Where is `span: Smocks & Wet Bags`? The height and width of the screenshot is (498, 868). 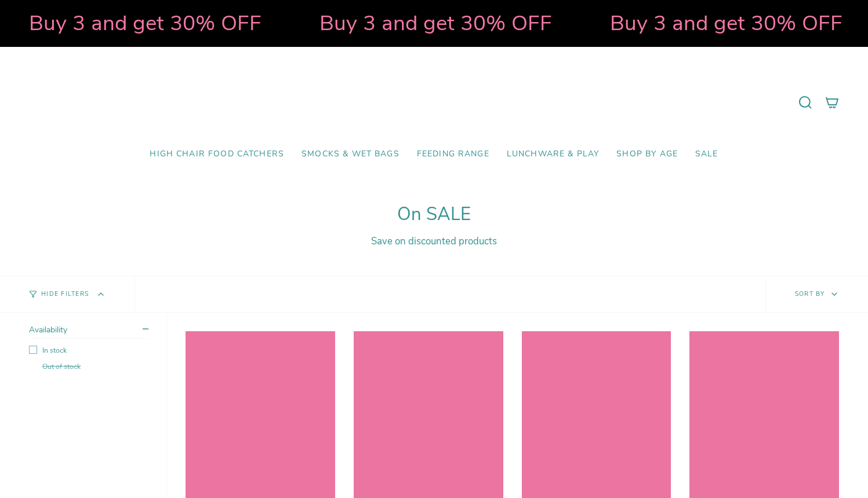 span: Smocks & Wet Bags is located at coordinates (350, 155).